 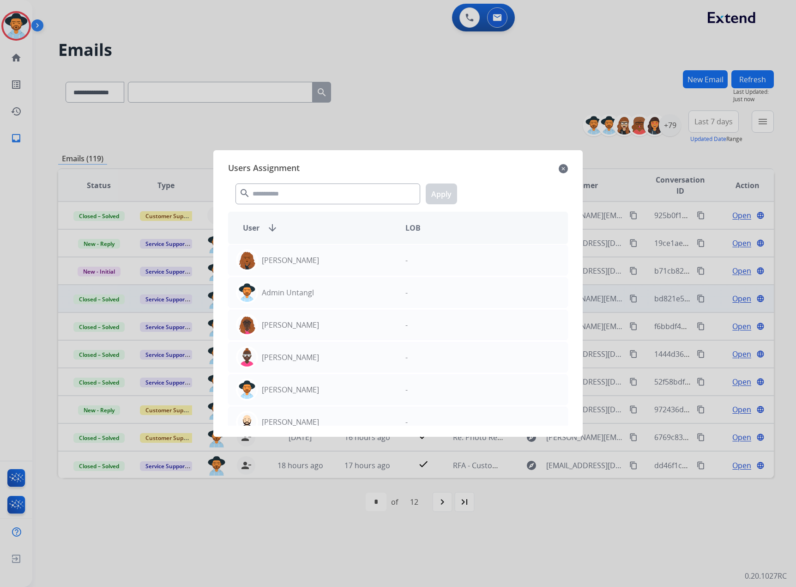 I want to click on div: User, so click(x=317, y=228).